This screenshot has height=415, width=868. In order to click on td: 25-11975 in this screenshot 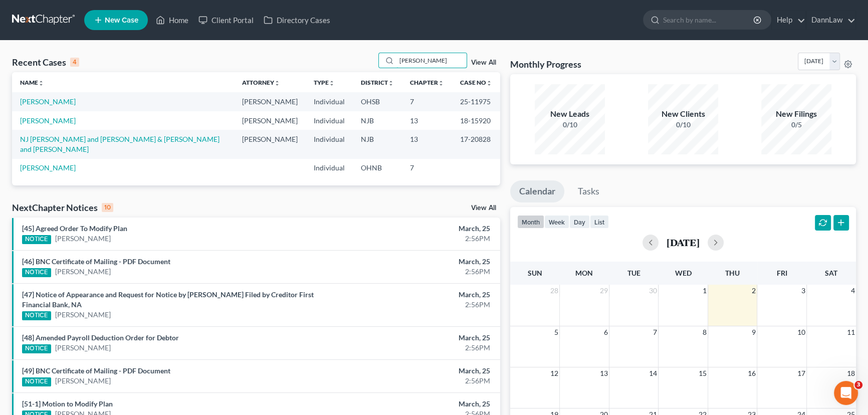, I will do `click(476, 101)`.